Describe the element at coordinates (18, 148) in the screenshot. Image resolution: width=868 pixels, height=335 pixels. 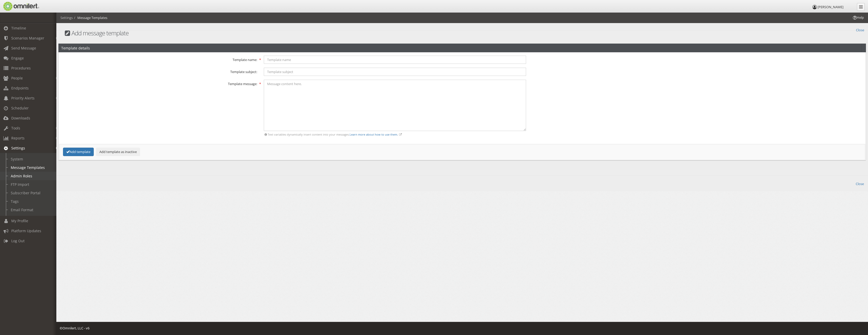
I see `span: Settings` at that location.